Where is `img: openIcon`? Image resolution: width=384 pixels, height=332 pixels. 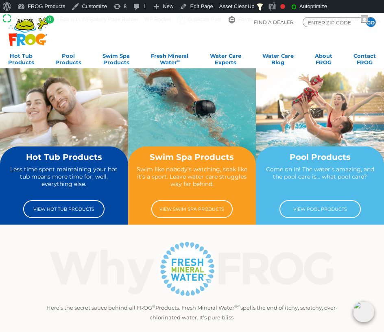 img: openIcon is located at coordinates (363, 311).